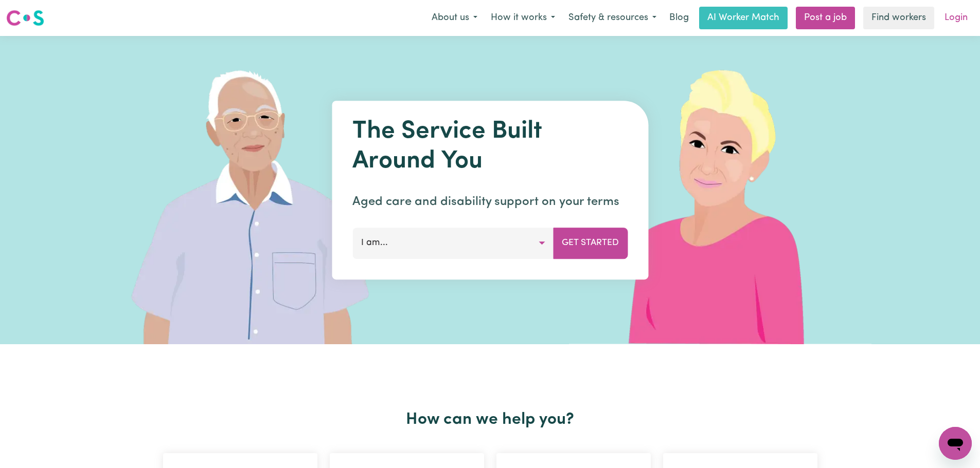 This screenshot has height=468, width=980. What do you see at coordinates (899, 18) in the screenshot?
I see `a: Find workers` at bounding box center [899, 18].